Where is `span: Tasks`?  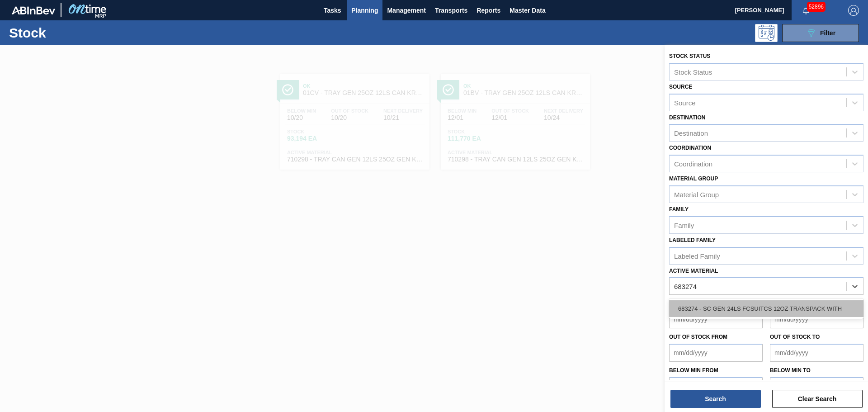
span: Tasks is located at coordinates (332, 10).